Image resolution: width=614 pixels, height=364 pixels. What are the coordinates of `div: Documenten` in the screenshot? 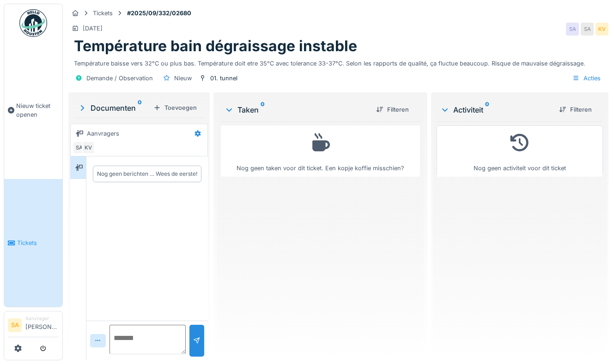 It's located at (114, 108).